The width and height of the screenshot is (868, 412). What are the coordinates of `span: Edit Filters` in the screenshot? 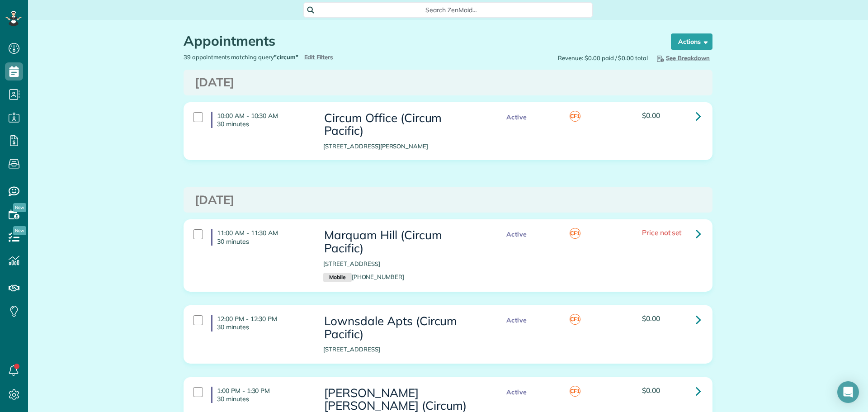 It's located at (319, 57).